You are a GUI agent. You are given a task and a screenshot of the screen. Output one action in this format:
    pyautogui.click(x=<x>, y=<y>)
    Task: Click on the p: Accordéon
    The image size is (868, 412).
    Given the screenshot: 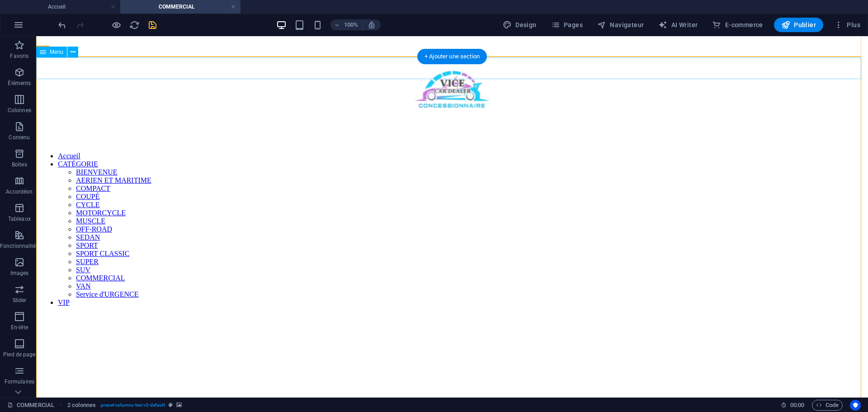 What is the action you would take?
    pyautogui.click(x=19, y=191)
    